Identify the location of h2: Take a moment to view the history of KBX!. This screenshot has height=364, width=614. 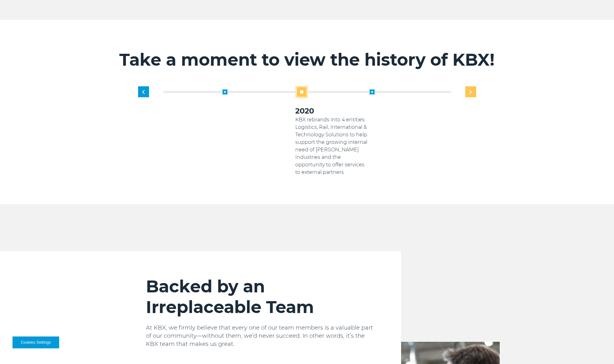
(307, 60).